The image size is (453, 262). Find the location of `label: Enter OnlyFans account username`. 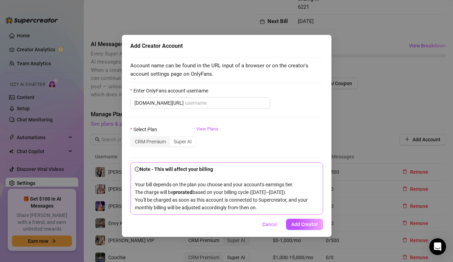

label: Enter OnlyFans account username is located at coordinates (172, 91).